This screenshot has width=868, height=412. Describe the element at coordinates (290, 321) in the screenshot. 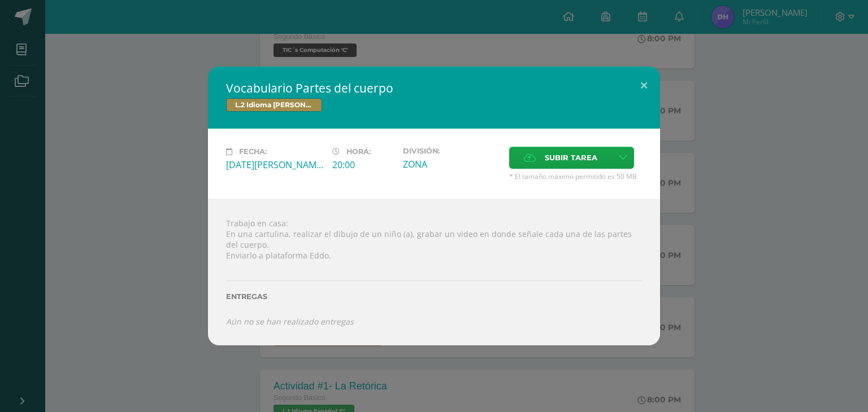

I see `i: Aún no se han realizado entregas` at that location.